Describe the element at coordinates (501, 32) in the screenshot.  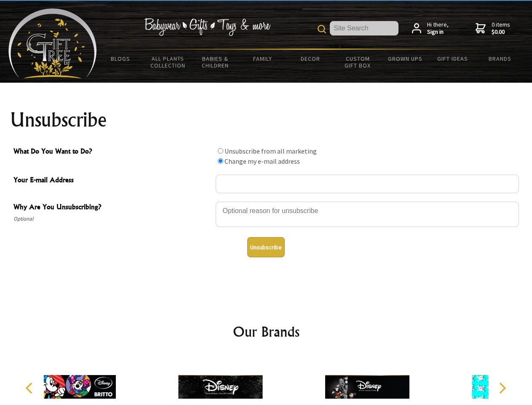
I see `strong: $0.00` at that location.